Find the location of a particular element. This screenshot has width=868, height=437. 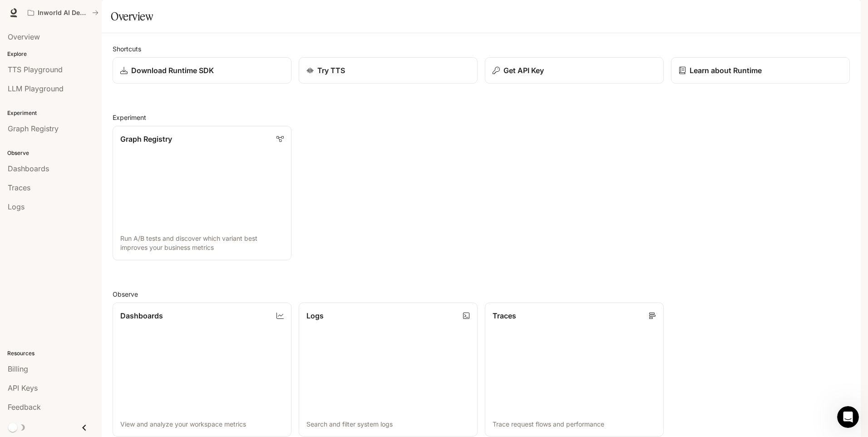

h1: Overview is located at coordinates (132, 16).